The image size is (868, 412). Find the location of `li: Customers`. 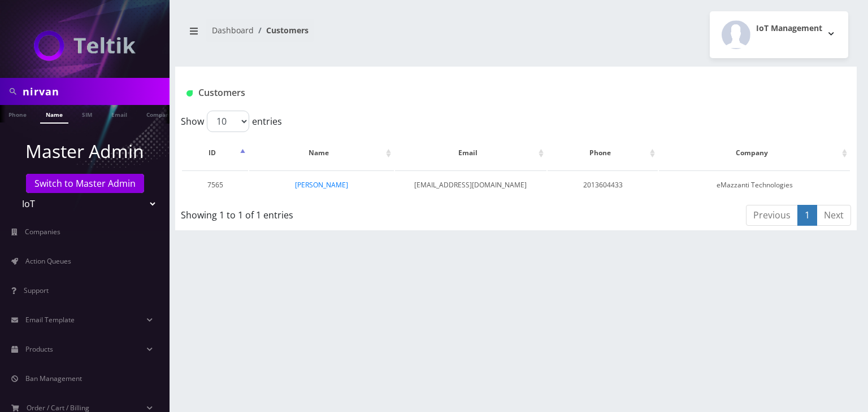

li: Customers is located at coordinates (281, 30).